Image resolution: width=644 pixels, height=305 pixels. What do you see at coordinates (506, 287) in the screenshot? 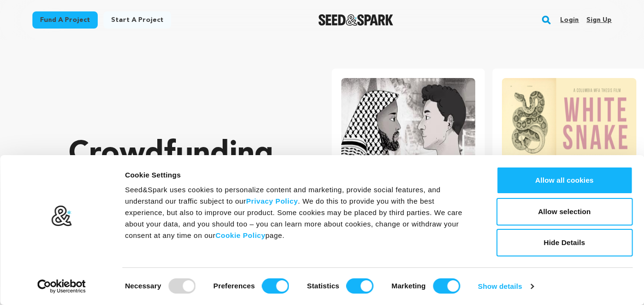
I see `a: Show details` at bounding box center [506, 287].